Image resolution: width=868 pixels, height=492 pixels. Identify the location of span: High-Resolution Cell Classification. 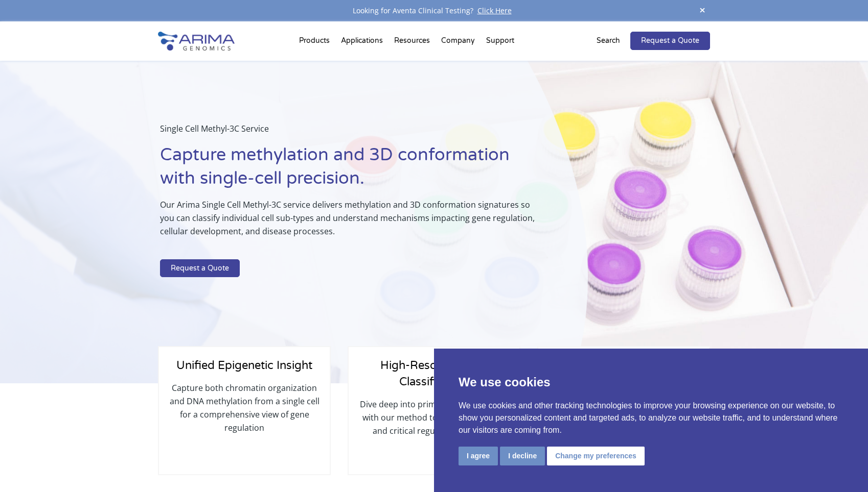
(434, 374).